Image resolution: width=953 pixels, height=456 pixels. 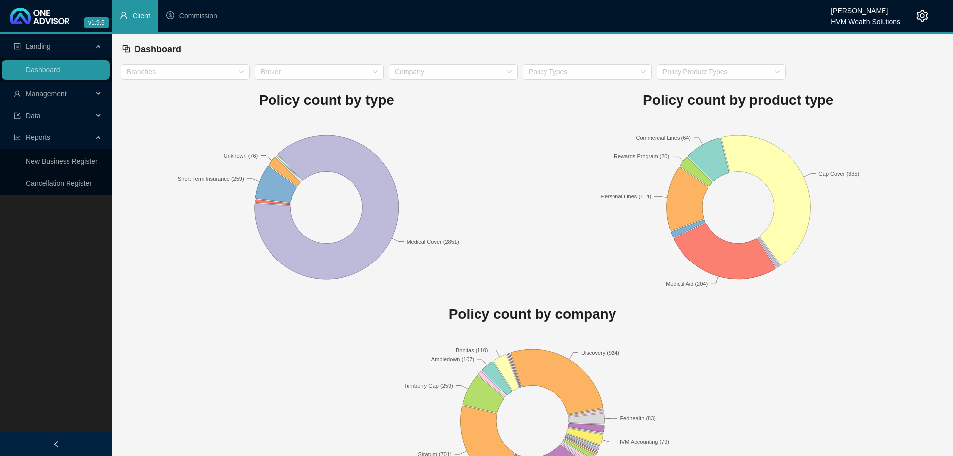 I want to click on text: Turnberry Gap (259), so click(x=428, y=385).